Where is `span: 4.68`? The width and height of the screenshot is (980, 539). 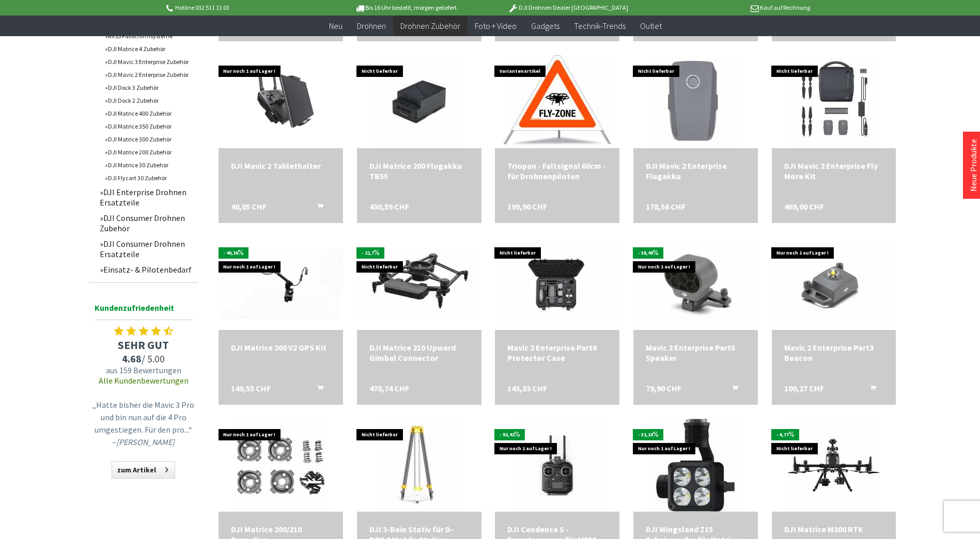 span: 4.68 is located at coordinates (132, 358).